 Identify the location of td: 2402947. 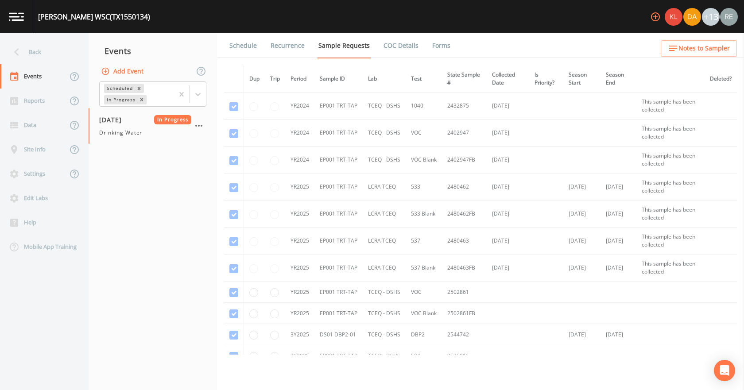
(464, 133).